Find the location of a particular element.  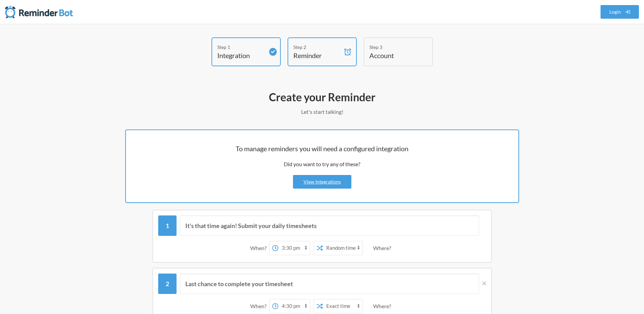

div: Step 3 is located at coordinates (393, 47).